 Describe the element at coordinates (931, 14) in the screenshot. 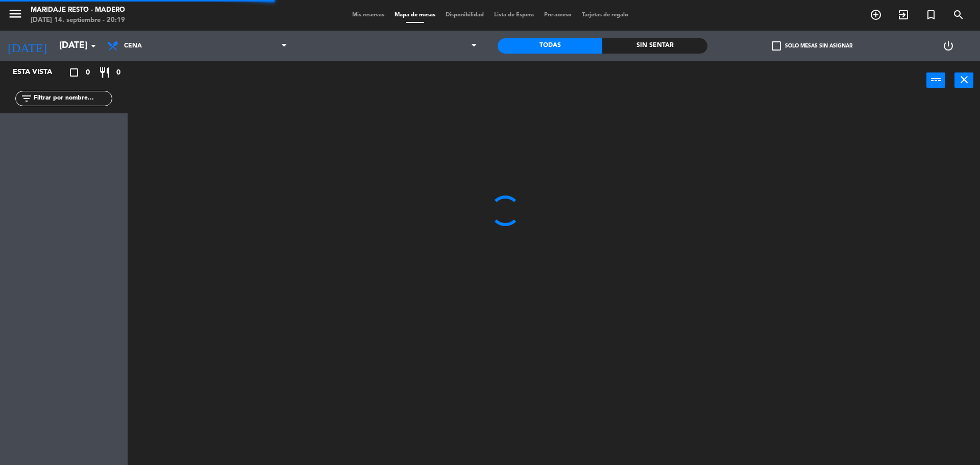

I see `i: turned_in_not` at that location.